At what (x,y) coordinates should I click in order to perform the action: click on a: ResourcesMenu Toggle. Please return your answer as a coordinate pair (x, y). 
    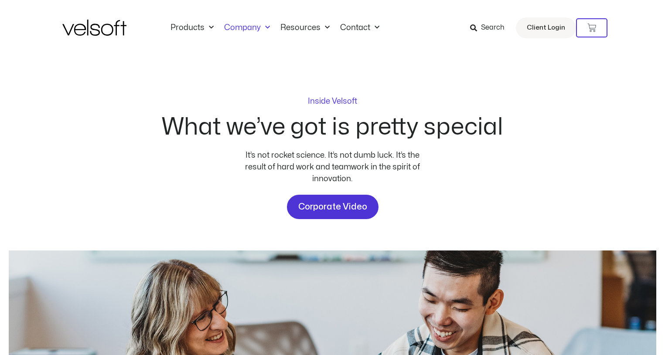
    Looking at the image, I should click on (305, 28).